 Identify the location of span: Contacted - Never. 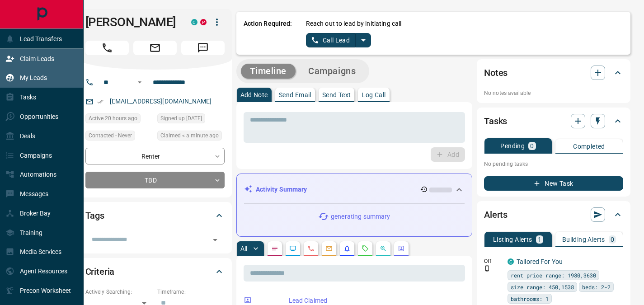
(110, 135).